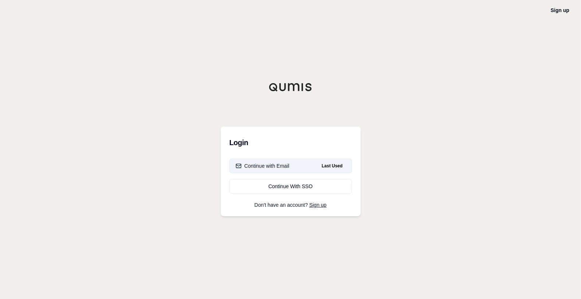 This screenshot has width=581, height=299. I want to click on button: Continue with EmailLast Used, so click(291, 166).